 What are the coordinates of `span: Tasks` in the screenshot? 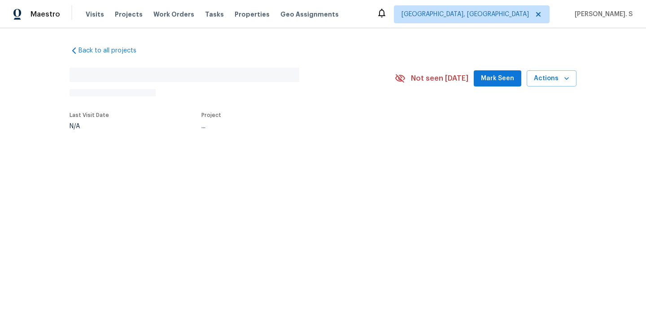 It's located at (214, 14).